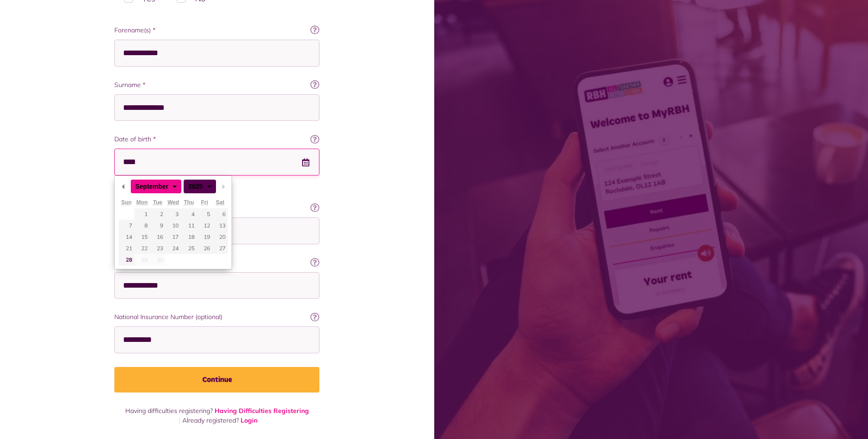 This screenshot has height=439, width=868. Describe the element at coordinates (158, 214) in the screenshot. I see `button: 2` at that location.